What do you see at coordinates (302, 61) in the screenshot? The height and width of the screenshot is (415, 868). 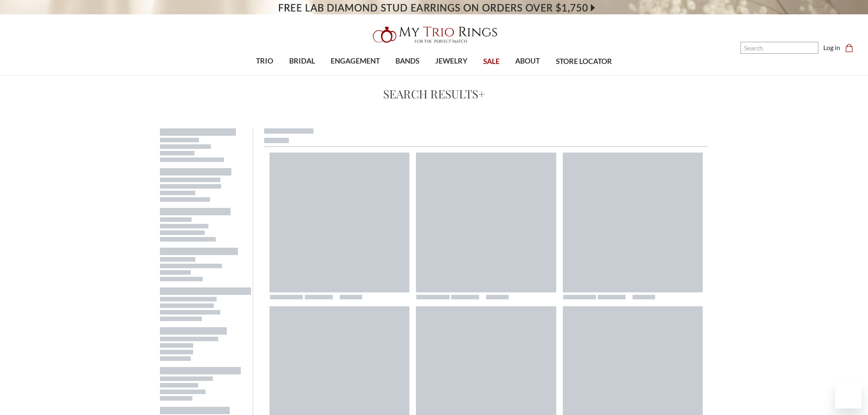 I see `a: BRIDAL` at bounding box center [302, 61].